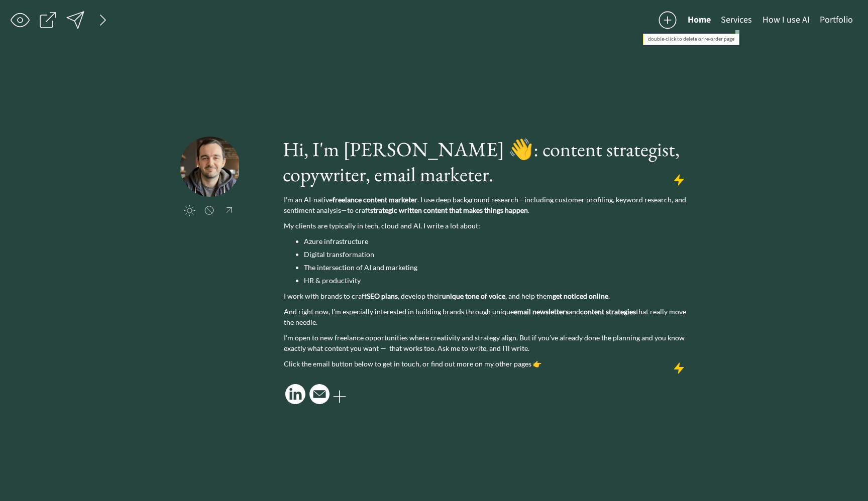 The width and height of the screenshot is (868, 501). I want to click on span: And right now, I'm especially interested in building brands through unique and that really move t..., so click(484, 317).